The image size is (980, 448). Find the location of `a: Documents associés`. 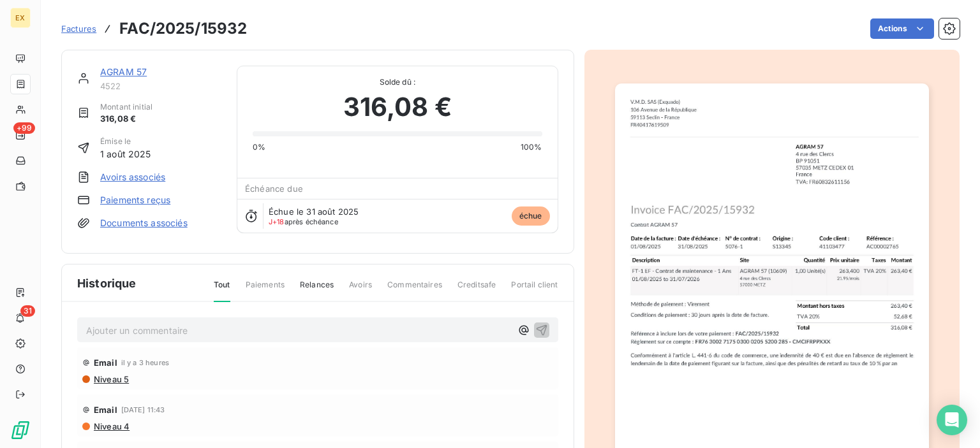

a: Documents associés is located at coordinates (144, 224).